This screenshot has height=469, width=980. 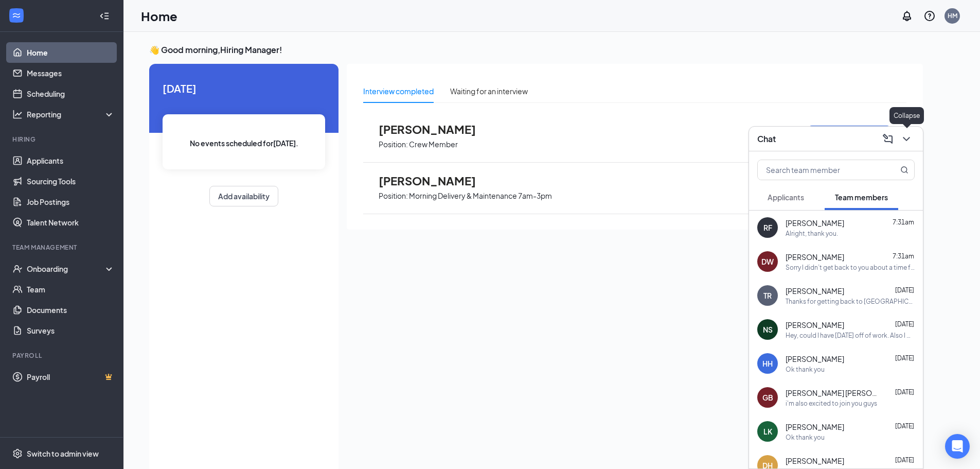 What do you see at coordinates (767, 397) in the screenshot?
I see `div: GB` at bounding box center [767, 397].